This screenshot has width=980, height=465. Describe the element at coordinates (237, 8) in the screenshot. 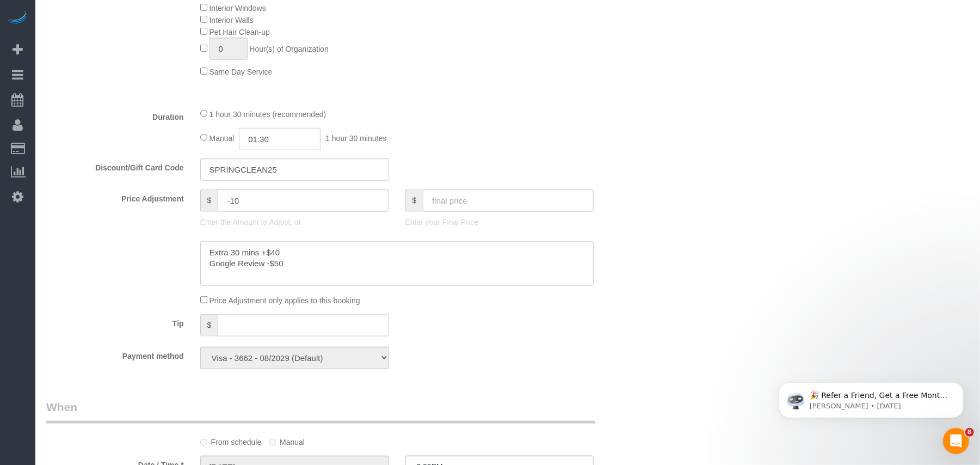

I see `span: Interior Windows` at that location.